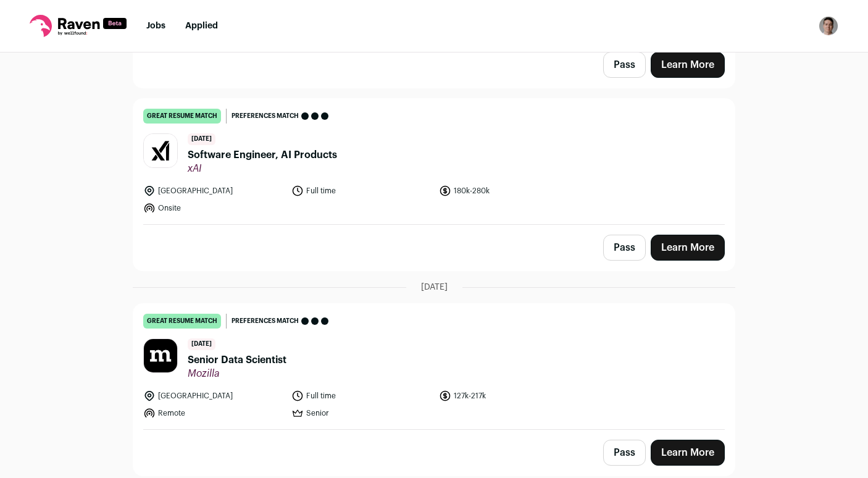 The height and width of the screenshot is (478, 868). What do you see at coordinates (509, 191) in the screenshot?
I see `li: 180k-280k` at bounding box center [509, 191].